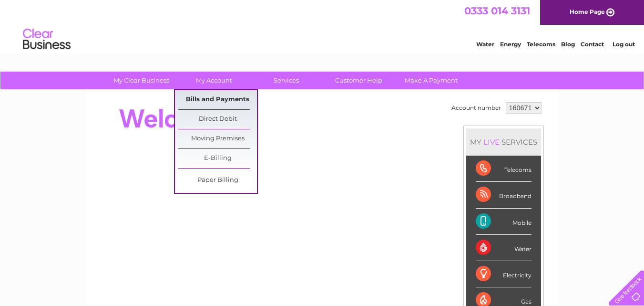 The image size is (644, 306). I want to click on a: Customer Help, so click(359, 80).